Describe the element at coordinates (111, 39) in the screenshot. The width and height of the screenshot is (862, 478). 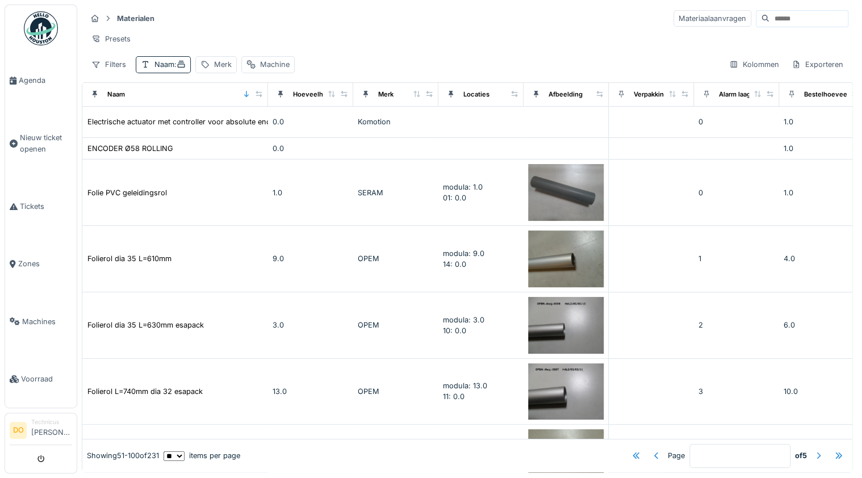
I see `div: Presets` at that location.